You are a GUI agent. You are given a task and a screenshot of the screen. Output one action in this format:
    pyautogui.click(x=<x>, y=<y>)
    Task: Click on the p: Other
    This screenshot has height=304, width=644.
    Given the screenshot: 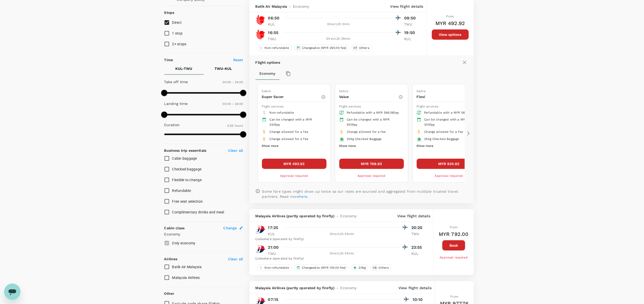 What is the action you would take?
    pyautogui.click(x=169, y=294)
    